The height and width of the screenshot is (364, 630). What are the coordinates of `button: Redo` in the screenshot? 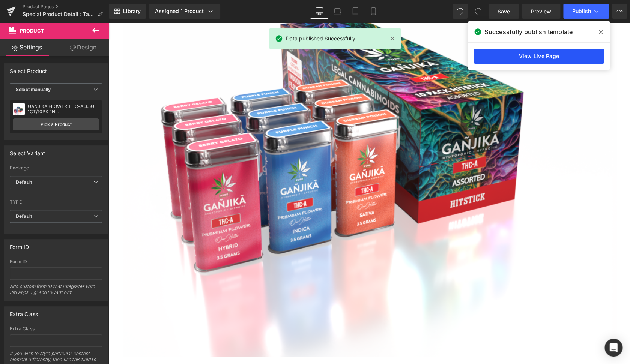 It's located at (478, 12).